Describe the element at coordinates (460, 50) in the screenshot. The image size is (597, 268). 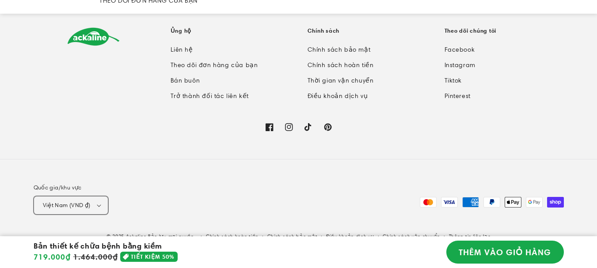
I see `font: Facebook` at that location.